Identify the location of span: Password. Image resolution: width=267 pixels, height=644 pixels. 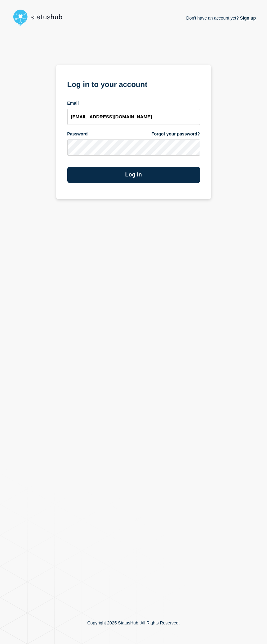
(77, 134).